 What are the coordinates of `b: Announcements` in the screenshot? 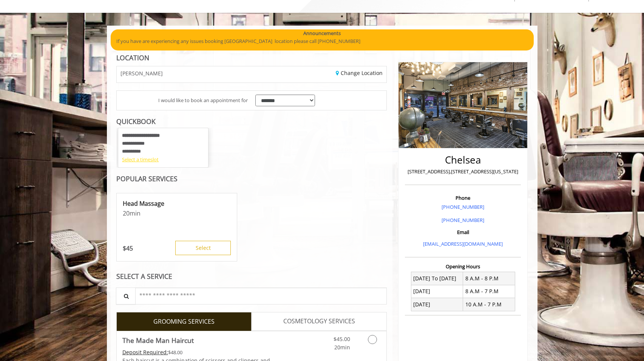 It's located at (322, 33).